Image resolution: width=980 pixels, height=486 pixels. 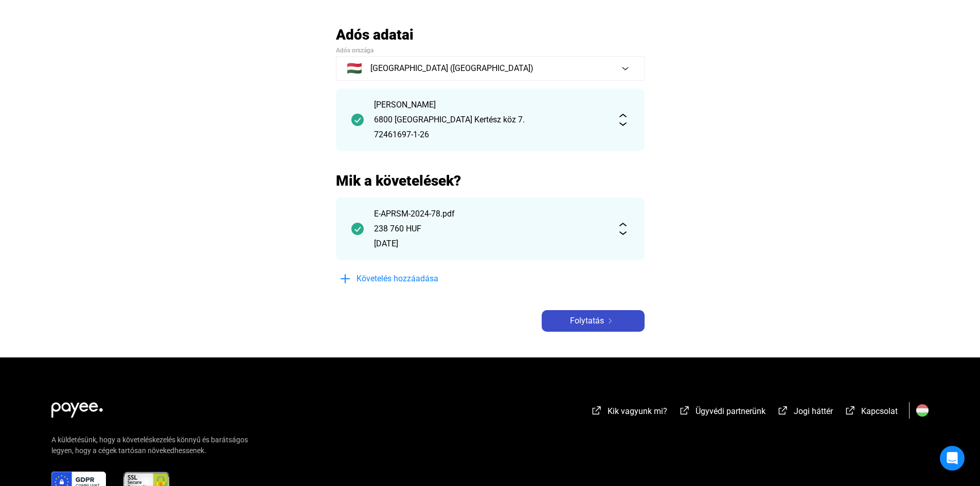 What do you see at coordinates (490, 35) in the screenshot?
I see `h2: Adós adatai` at bounding box center [490, 35].